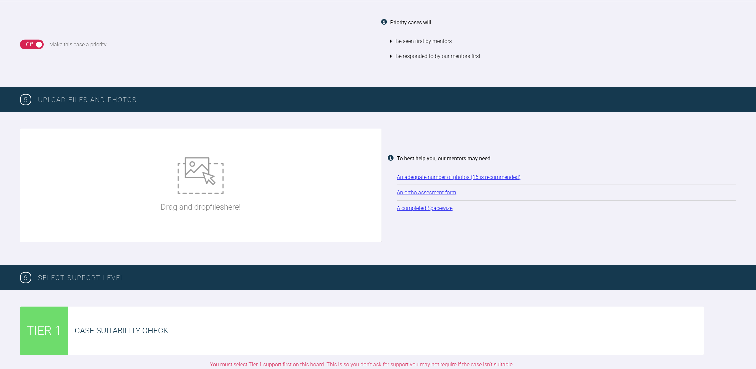 This screenshot has height=369, width=756. Describe the element at coordinates (29, 45) in the screenshot. I see `div: Off` at that location.